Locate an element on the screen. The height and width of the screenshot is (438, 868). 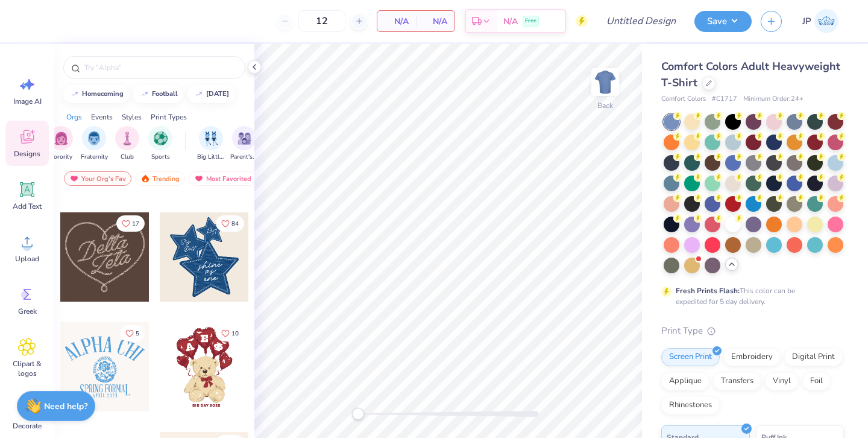
img: trending.gif is located at coordinates (145, 178).